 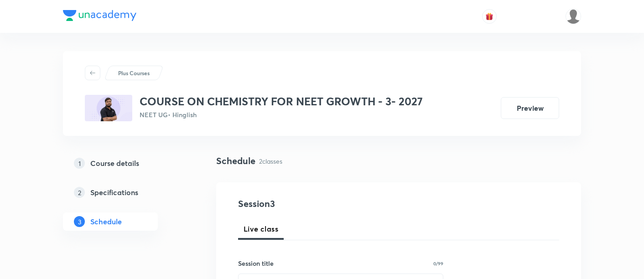 I want to click on img: Company Logo, so click(x=99, y=16).